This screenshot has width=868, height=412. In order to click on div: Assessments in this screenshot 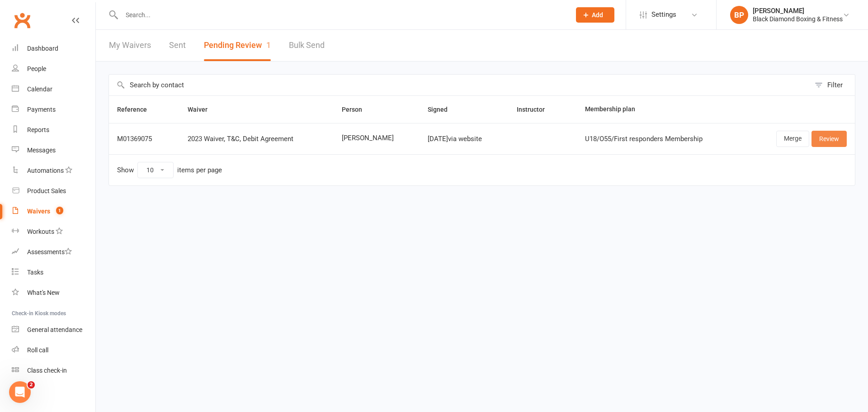, I will do `click(50, 252)`.